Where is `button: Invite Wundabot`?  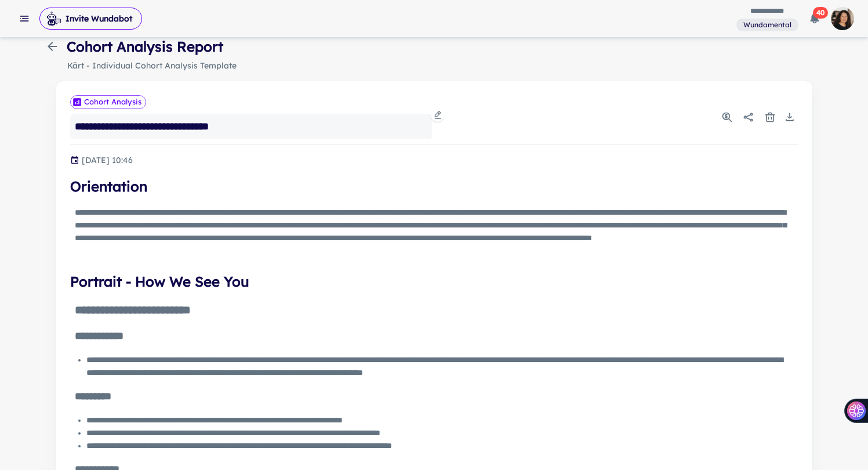
button: Invite Wundabot is located at coordinates (91, 18).